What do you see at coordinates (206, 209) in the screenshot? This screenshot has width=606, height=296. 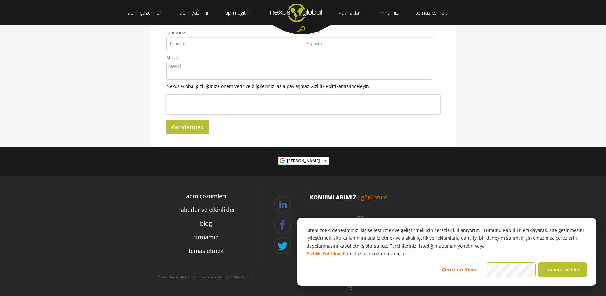 I see `font: haberler ve etkinlikler` at bounding box center [206, 209].